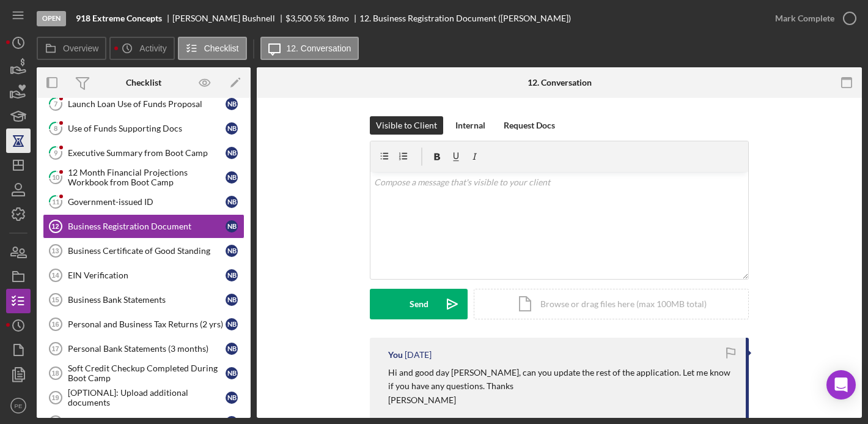  What do you see at coordinates (804, 18) in the screenshot?
I see `div: Mark Complete` at bounding box center [804, 18].